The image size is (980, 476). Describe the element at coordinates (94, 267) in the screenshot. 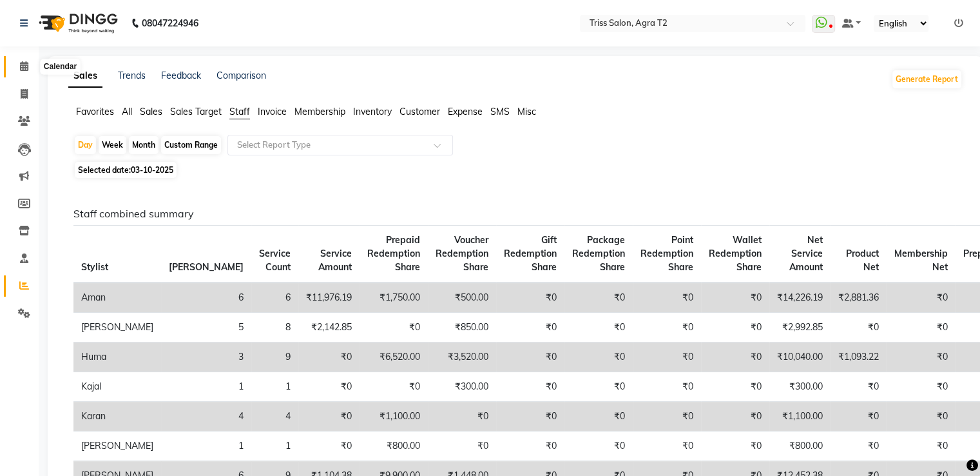

I see `span: Stylist` at that location.